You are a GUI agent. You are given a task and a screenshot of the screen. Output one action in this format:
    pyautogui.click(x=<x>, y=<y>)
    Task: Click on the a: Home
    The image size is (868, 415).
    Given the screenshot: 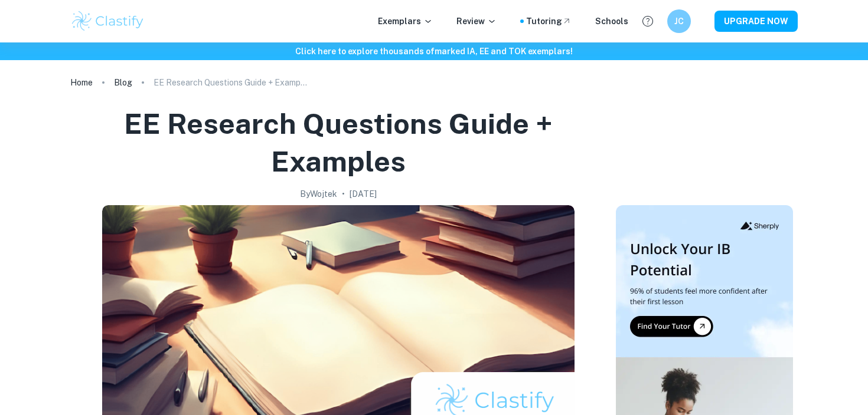 What is the action you would take?
    pyautogui.click(x=81, y=83)
    